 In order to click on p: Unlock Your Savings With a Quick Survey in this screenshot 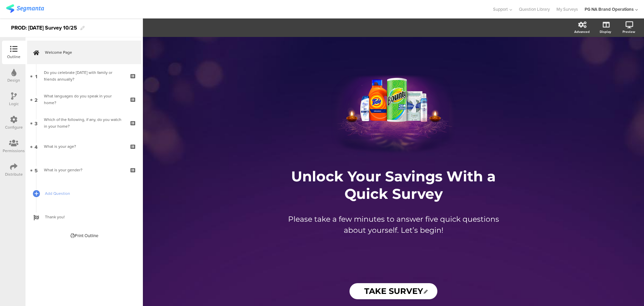, I will do `click(394, 185)`.